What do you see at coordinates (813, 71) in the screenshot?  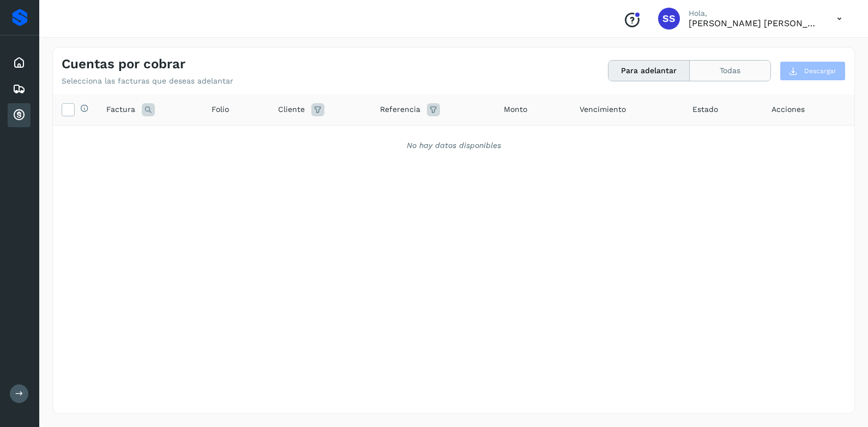 I see `button: Descargar` at bounding box center [813, 71].